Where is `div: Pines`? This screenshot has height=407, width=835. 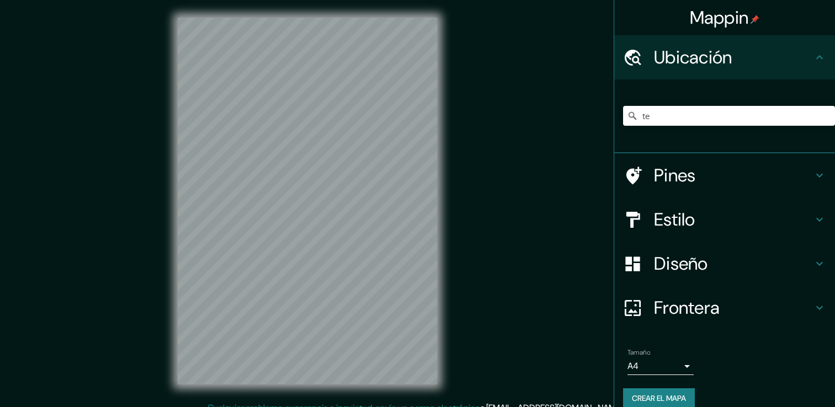 div: Pines is located at coordinates (725, 176).